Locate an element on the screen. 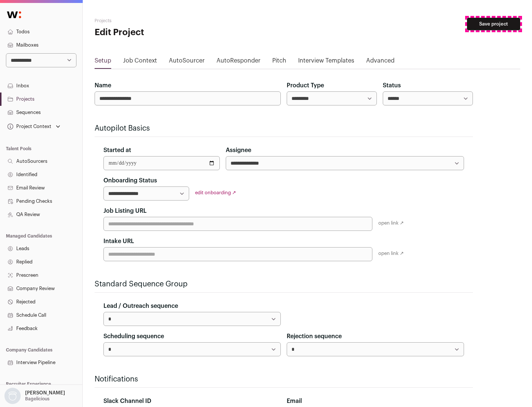 The height and width of the screenshot is (407, 532). label: Onboarding Status is located at coordinates (130, 180).